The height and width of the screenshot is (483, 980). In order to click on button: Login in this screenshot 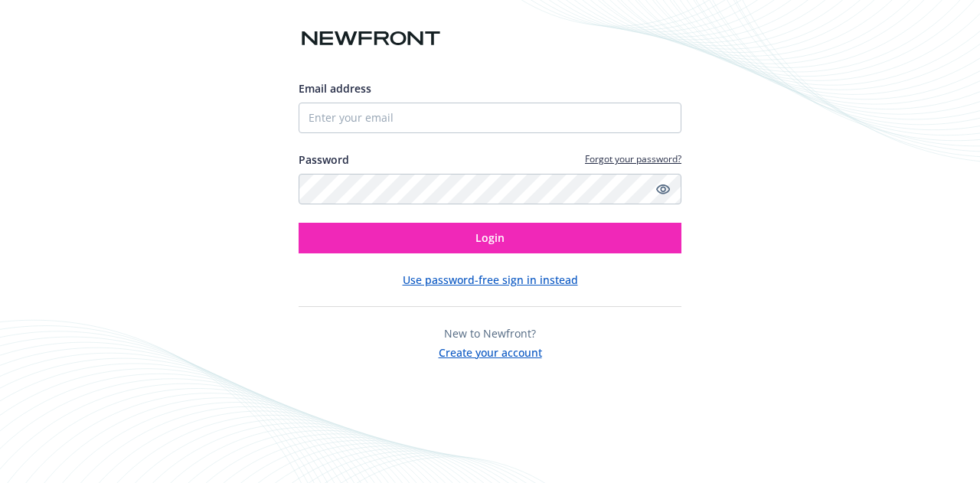, I will do `click(490, 238)`.